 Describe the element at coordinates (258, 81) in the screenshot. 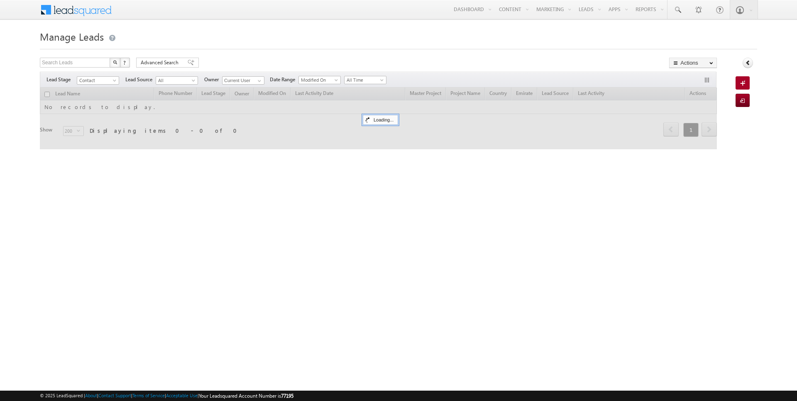

I see `a: Show All Items` at that location.